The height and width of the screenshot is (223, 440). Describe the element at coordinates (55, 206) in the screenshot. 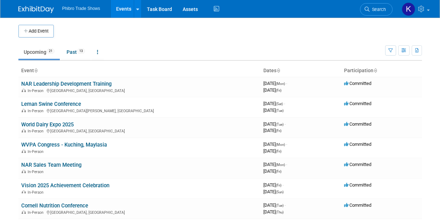

I see `a: Cornell Nutrition Conference` at that location.